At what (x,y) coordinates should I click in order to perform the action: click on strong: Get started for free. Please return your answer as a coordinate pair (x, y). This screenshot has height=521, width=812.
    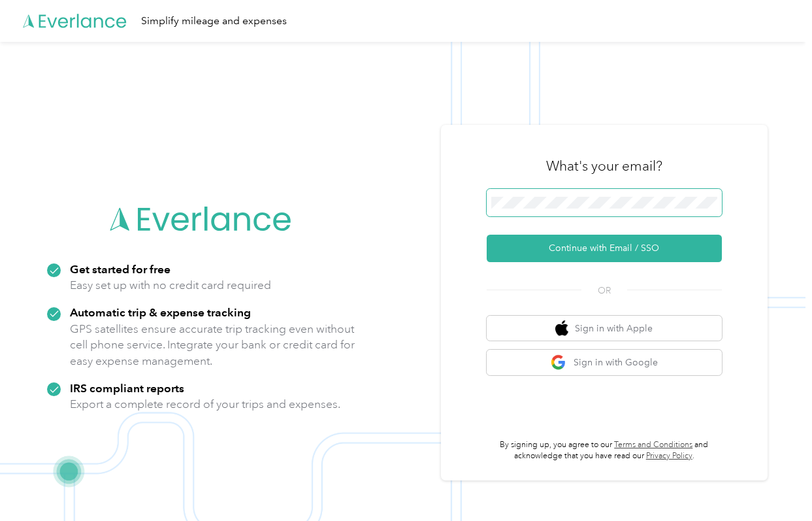
    Looking at the image, I should click on (120, 269).